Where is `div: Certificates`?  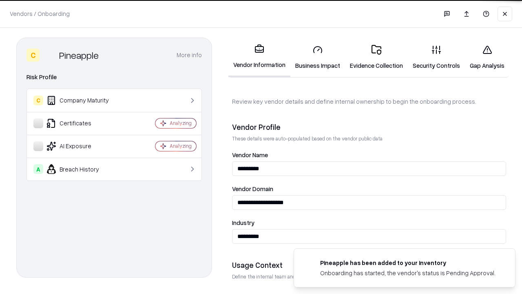 div: Certificates is located at coordinates (82, 123).